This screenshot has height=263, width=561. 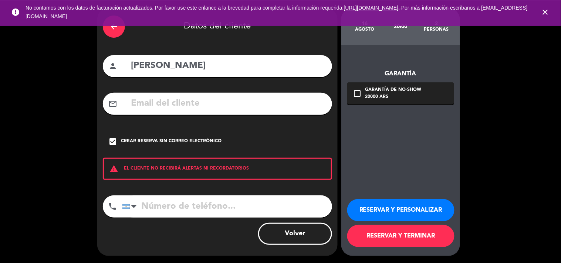 I want to click on i: error, so click(x=16, y=12).